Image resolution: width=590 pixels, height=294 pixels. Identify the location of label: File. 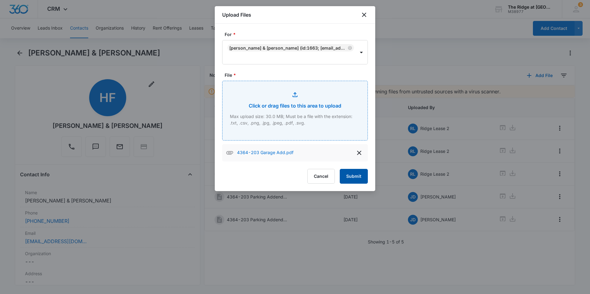
(297, 75).